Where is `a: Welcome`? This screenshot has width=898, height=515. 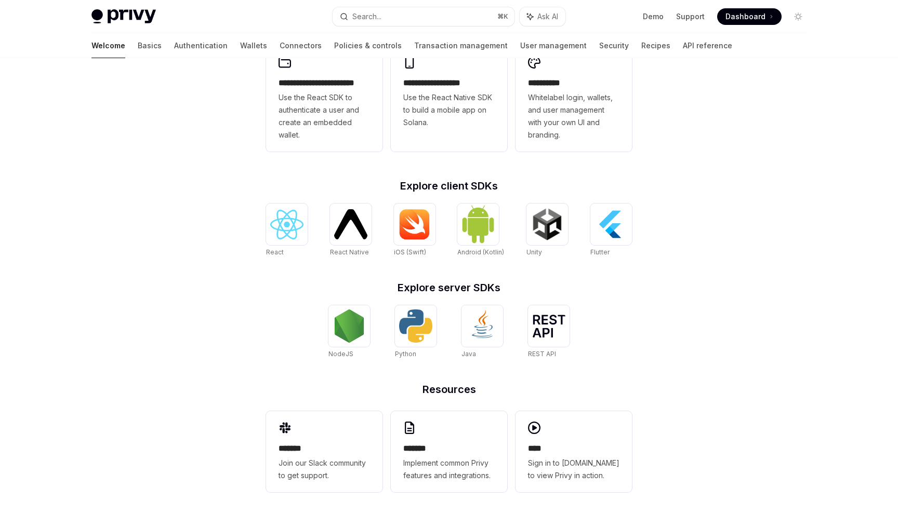 a: Welcome is located at coordinates (108, 46).